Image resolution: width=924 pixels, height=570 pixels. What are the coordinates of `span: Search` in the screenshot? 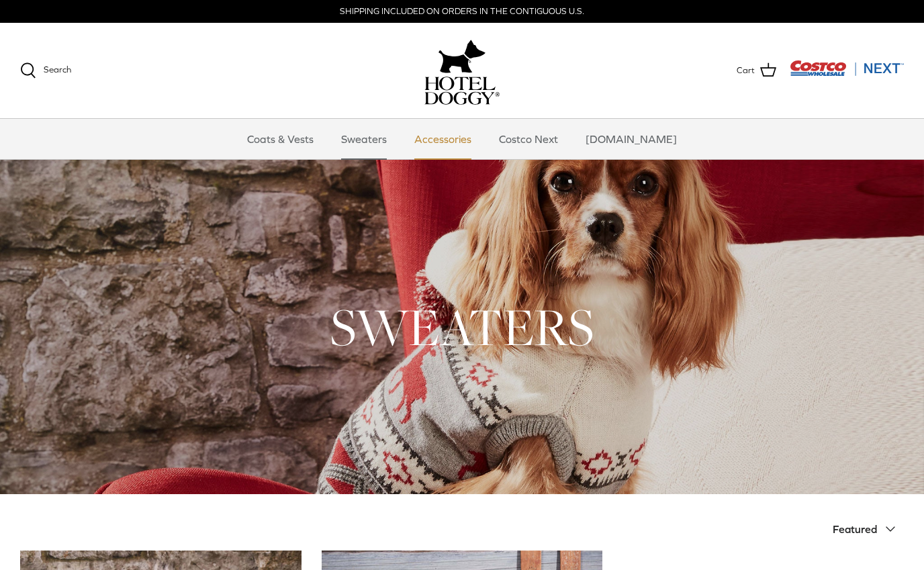 It's located at (57, 69).